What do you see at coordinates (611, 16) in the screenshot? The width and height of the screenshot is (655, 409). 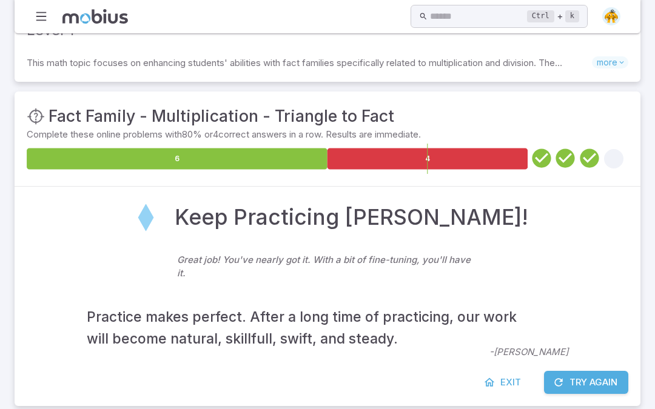 I see `img: semi-circle.svg` at bounding box center [611, 16].